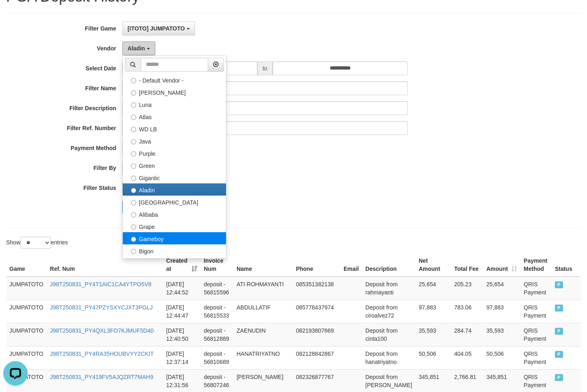 The width and height of the screenshot is (587, 392). What do you see at coordinates (138, 48) in the screenshot?
I see `button: Aladin` at bounding box center [138, 48].